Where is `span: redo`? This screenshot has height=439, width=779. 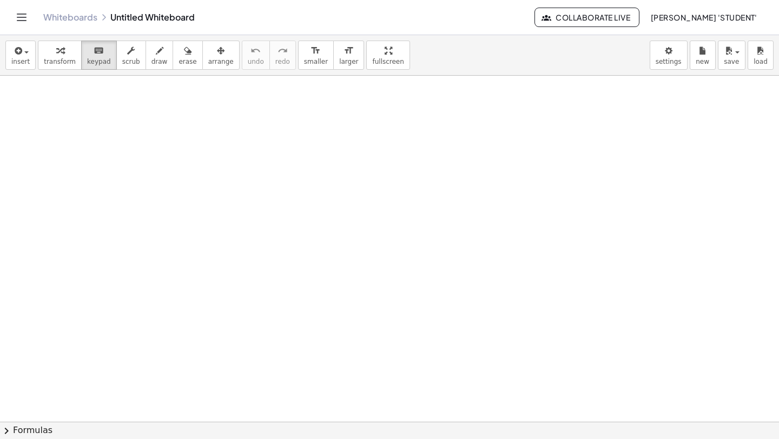
span: redo is located at coordinates (282, 62).